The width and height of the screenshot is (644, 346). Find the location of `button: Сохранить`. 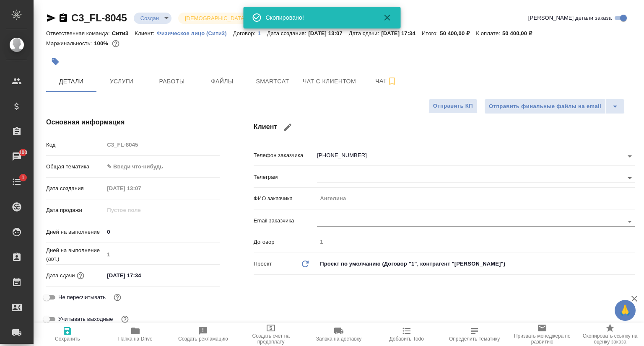

button: Сохранить is located at coordinates (68, 335).